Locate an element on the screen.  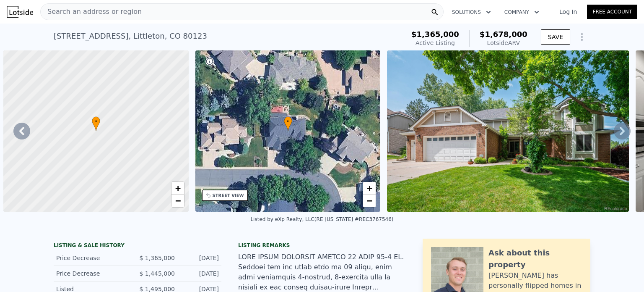
span: $ 1,445,000 is located at coordinates (157, 273).